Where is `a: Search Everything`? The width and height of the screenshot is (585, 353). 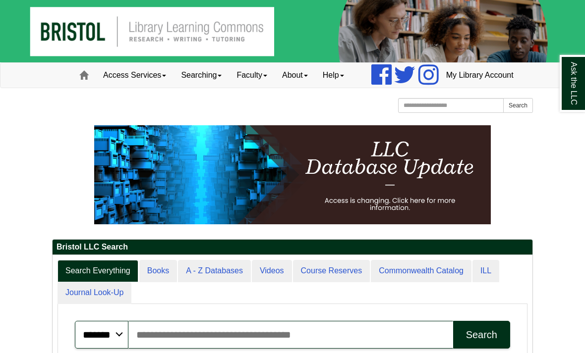
a: Search Everything is located at coordinates (98, 271).